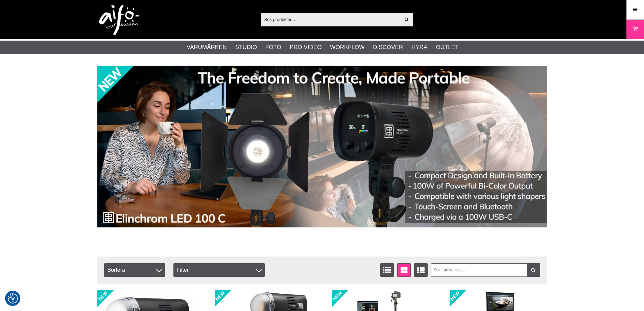 Image resolution: width=644 pixels, height=311 pixels. What do you see at coordinates (347, 47) in the screenshot?
I see `a: Workflow` at bounding box center [347, 47].